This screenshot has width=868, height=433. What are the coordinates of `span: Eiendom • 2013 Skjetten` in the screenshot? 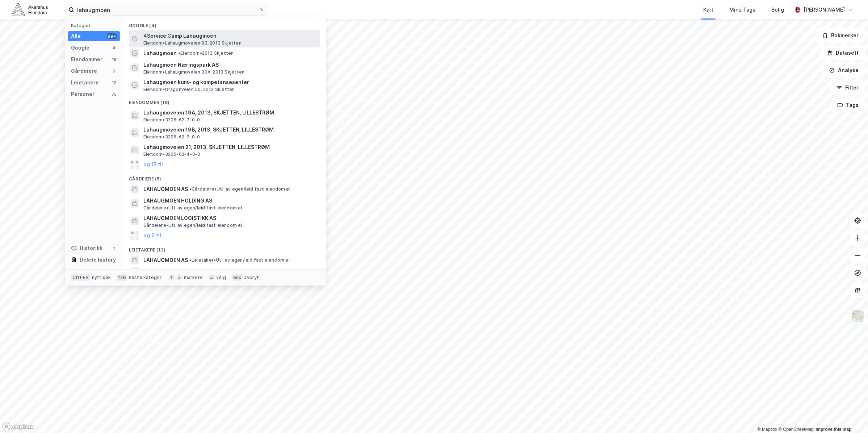 It's located at (206, 53).